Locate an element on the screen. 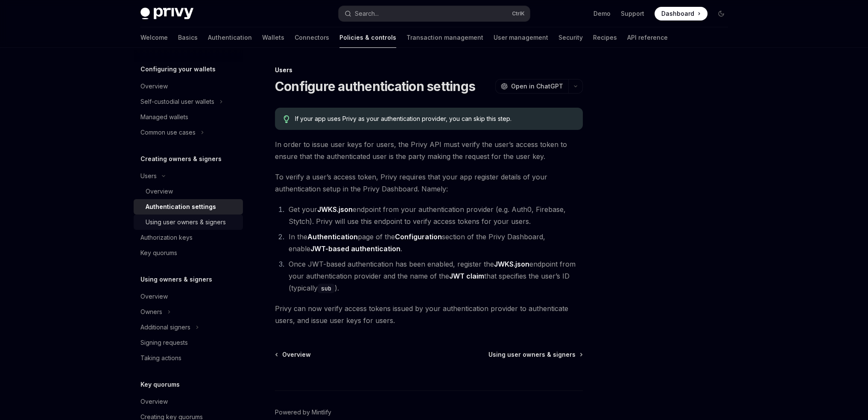 The width and height of the screenshot is (868, 420). code: sub is located at coordinates (326, 288).